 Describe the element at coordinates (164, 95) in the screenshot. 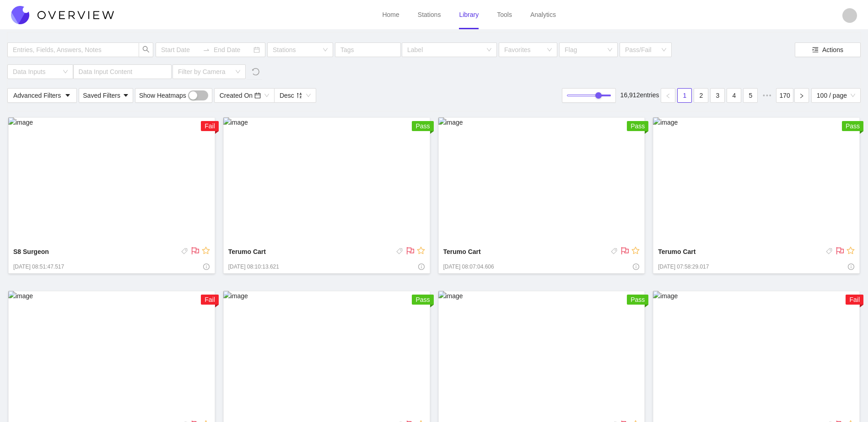

I see `span: Show Heatmaps` at that location.